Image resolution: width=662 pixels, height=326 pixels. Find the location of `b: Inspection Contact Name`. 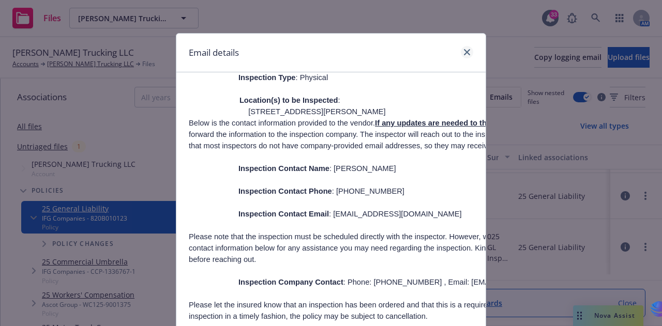

b: Inspection Contact Name is located at coordinates (284, 168).